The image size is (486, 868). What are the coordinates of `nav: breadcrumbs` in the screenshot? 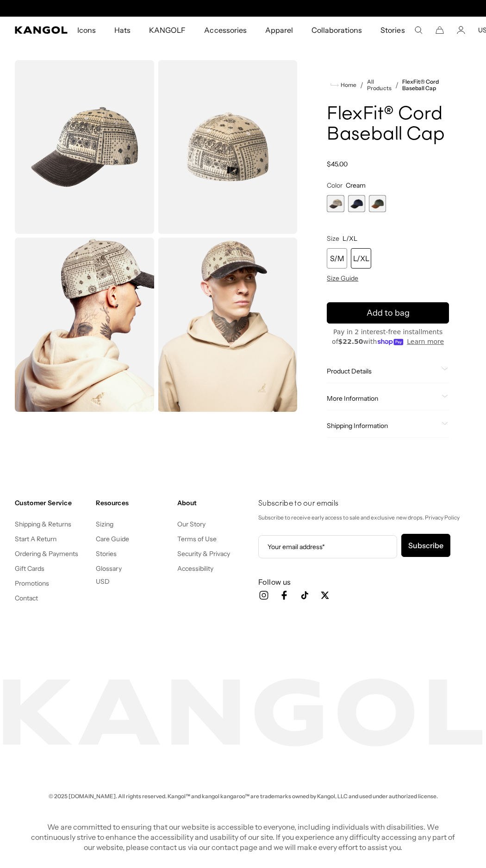 It's located at (387, 85).